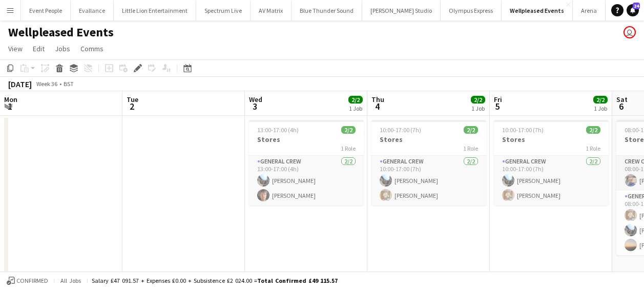 Image resolution: width=644 pixels, height=289 pixels. I want to click on span: Tue, so click(132, 99).